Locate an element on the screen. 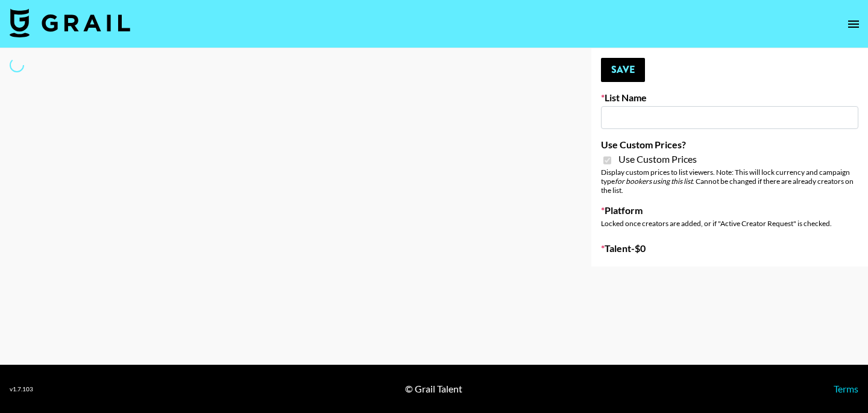  em: for bookers using this list is located at coordinates (653, 181).